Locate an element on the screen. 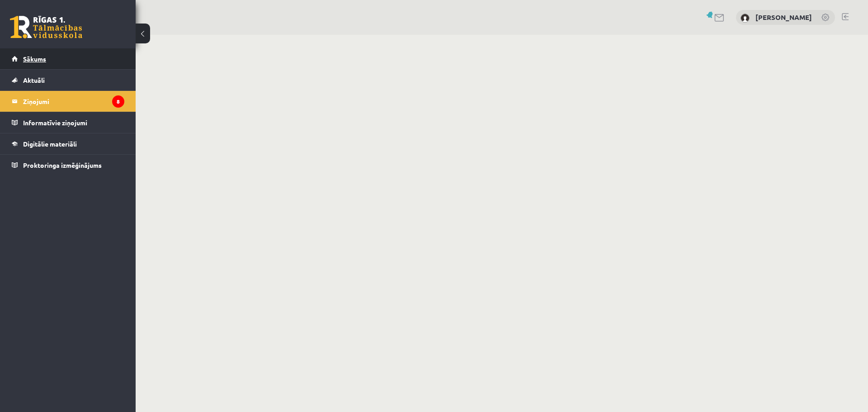 The image size is (868, 412). legend: Informatīvie ziņojumi is located at coordinates (74, 122).